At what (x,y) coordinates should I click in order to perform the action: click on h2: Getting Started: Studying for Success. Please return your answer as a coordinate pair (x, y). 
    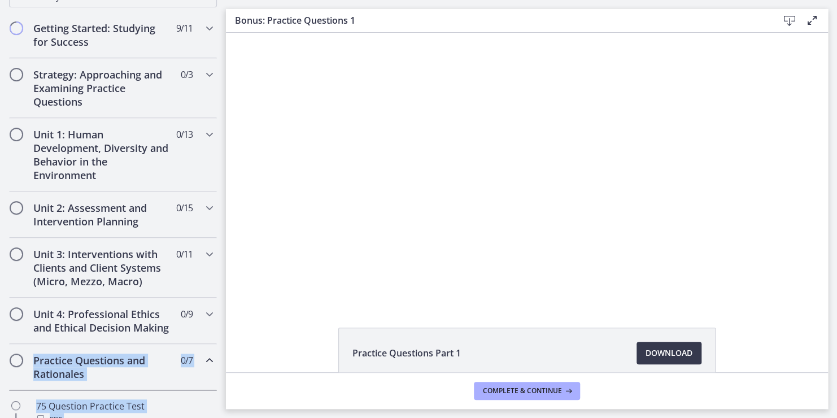
    Looking at the image, I should click on (102, 35).